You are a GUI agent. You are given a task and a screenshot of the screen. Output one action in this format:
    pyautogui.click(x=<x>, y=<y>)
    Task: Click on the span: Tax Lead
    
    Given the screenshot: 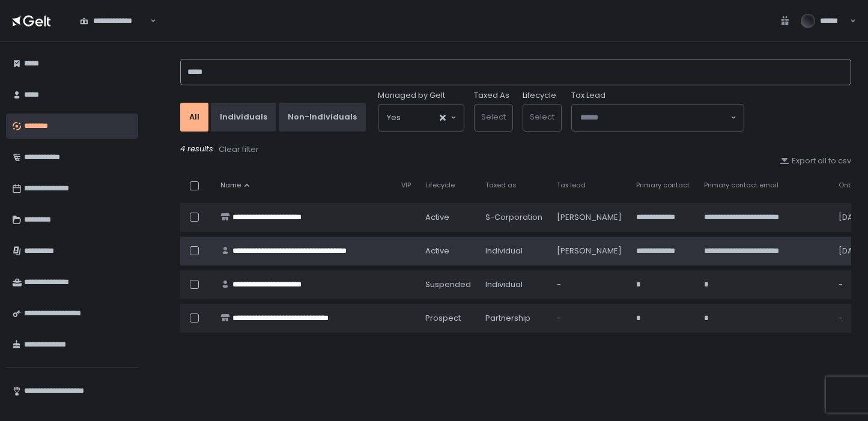 What is the action you would take?
    pyautogui.click(x=588, y=96)
    